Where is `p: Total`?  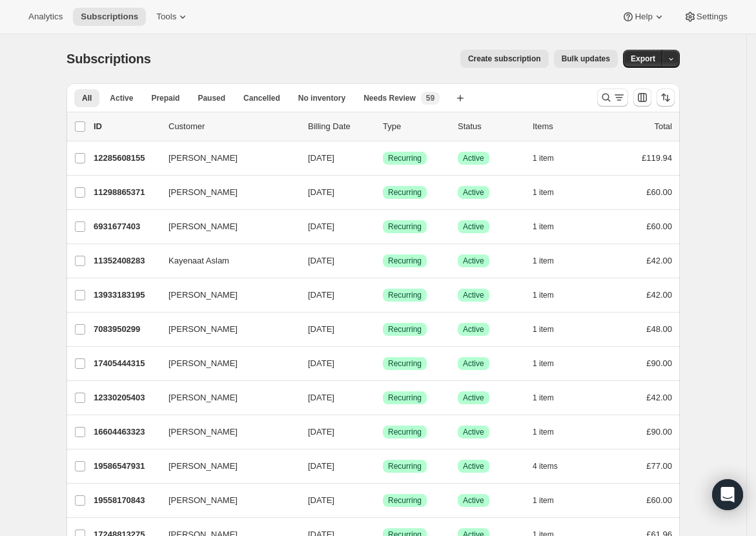
p: Total is located at coordinates (664, 126).